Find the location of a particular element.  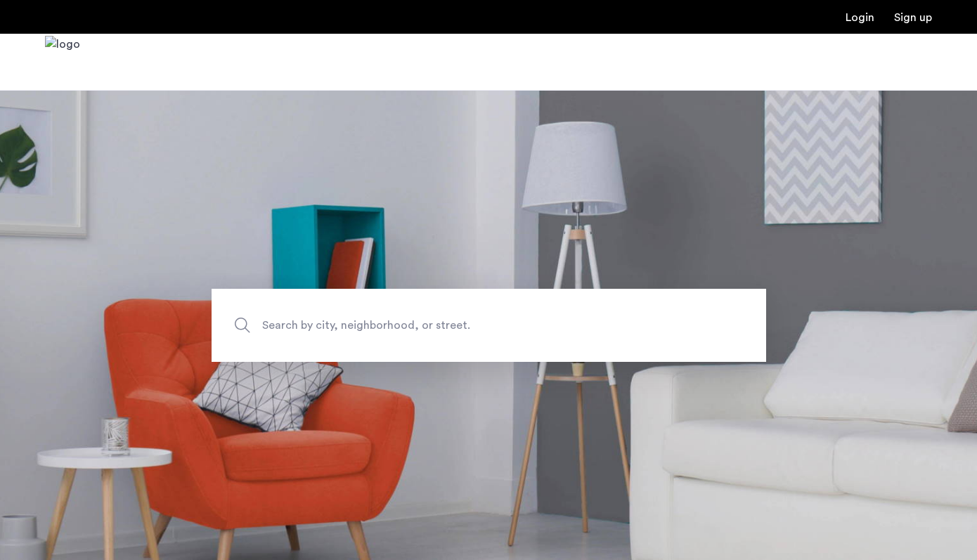

img: logo is located at coordinates (62, 62).